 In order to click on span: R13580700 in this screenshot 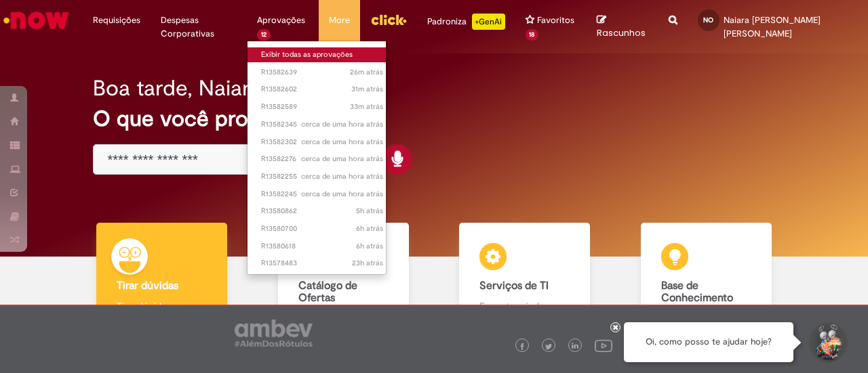, I will do `click(322, 229)`.